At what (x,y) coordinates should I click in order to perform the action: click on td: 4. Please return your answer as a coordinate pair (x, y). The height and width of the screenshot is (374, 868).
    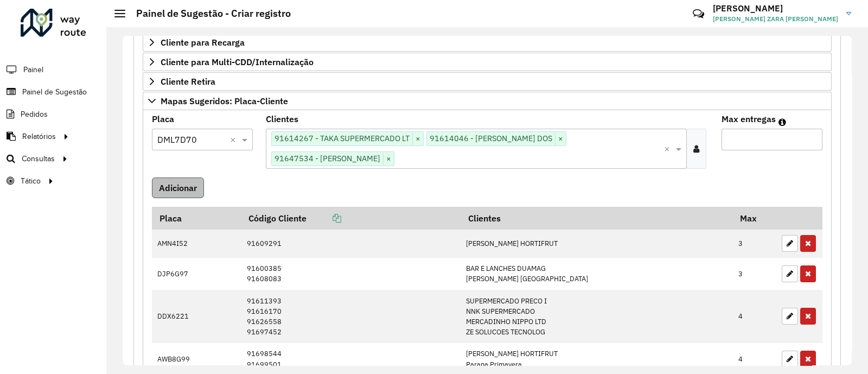
    Looking at the image, I should click on (755, 316).